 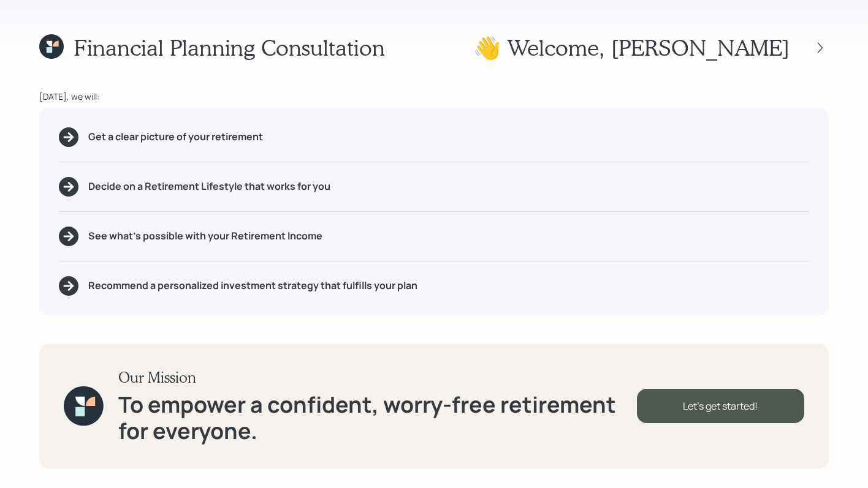 What do you see at coordinates (720, 406) in the screenshot?
I see `div: Let's get started!` at bounding box center [720, 406].